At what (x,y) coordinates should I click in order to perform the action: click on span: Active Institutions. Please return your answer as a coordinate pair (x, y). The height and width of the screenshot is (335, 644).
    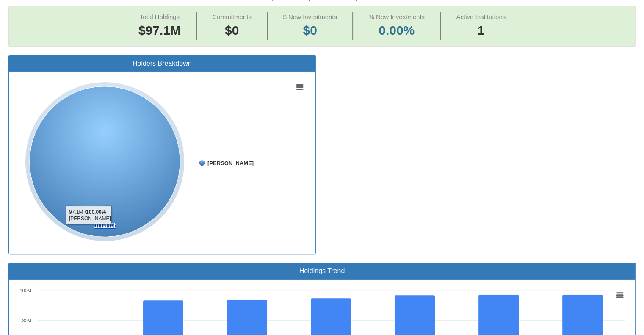
    Looking at the image, I should click on (481, 16).